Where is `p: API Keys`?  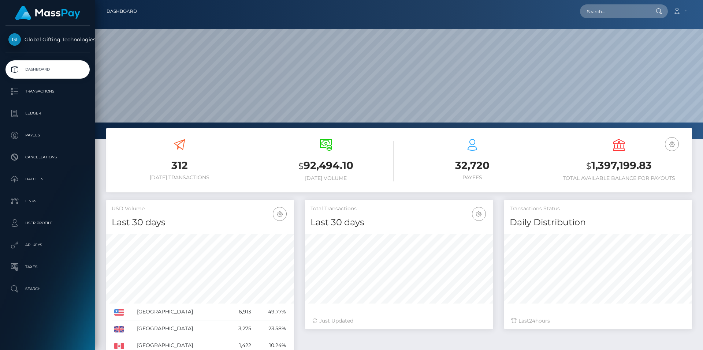 p: API Keys is located at coordinates (48, 245).